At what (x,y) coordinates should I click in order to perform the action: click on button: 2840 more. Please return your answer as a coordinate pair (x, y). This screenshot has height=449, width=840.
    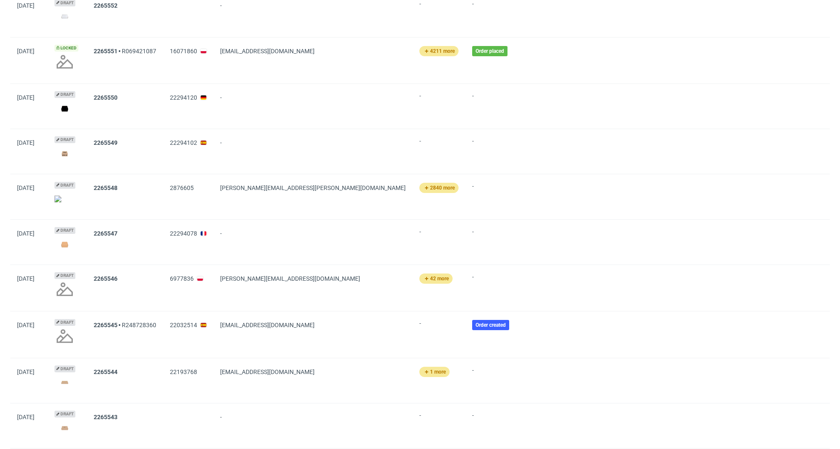
    Looking at the image, I should click on (439, 188).